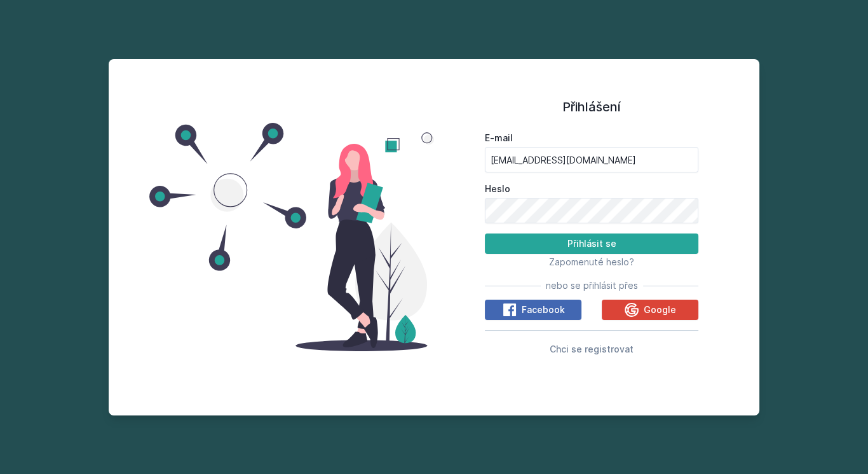  I want to click on button: Chci se registrovat, so click(592, 349).